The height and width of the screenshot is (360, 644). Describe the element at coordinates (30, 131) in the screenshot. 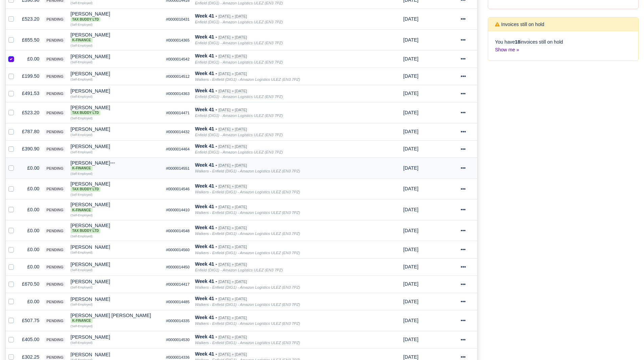

I see `td: £787.80` at that location.